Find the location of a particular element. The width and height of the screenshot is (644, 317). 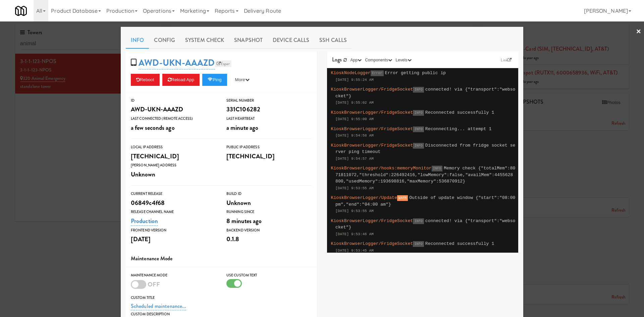

div: Use Custom Text is located at coordinates (269, 275).